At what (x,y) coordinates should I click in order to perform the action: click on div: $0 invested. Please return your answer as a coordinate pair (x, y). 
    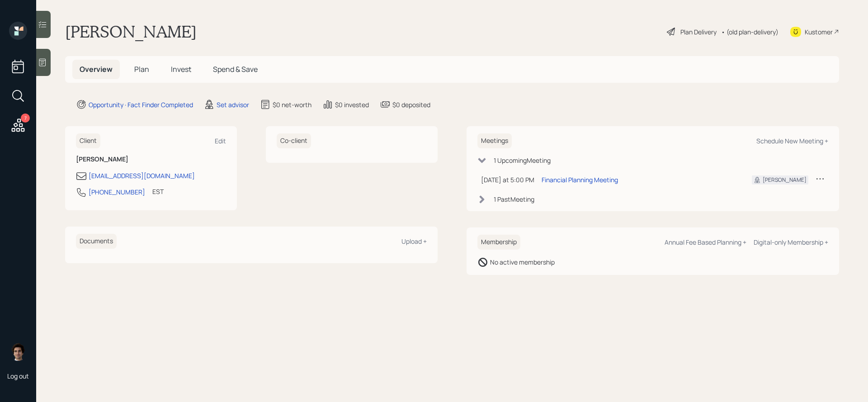
    Looking at the image, I should click on (352, 104).